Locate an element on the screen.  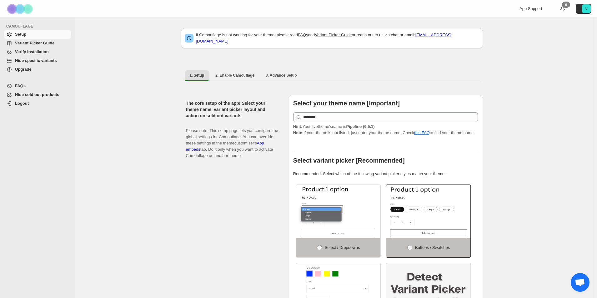
div: 0 is located at coordinates (566, 5).